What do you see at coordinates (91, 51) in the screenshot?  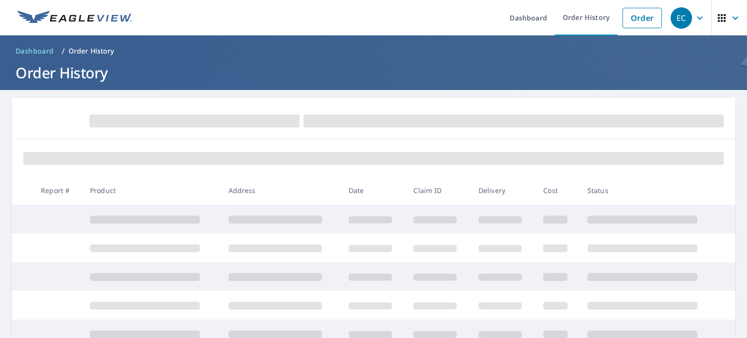 I see `p: Order History` at bounding box center [91, 51].